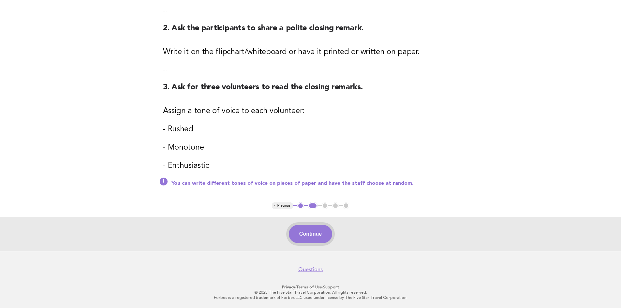 The width and height of the screenshot is (621, 308). Describe the element at coordinates (310, 234) in the screenshot. I see `button: Continue` at that location.